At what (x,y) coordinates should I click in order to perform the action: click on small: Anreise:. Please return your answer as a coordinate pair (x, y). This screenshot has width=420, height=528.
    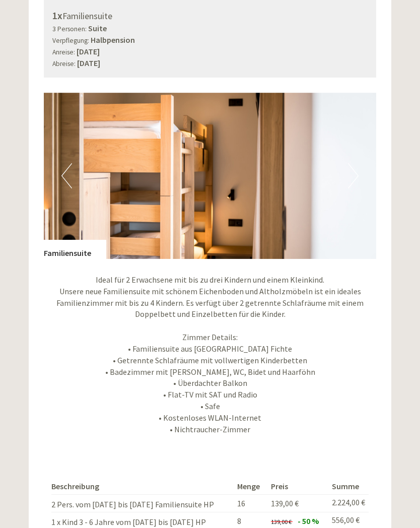
    Looking at the image, I should click on (64, 52).